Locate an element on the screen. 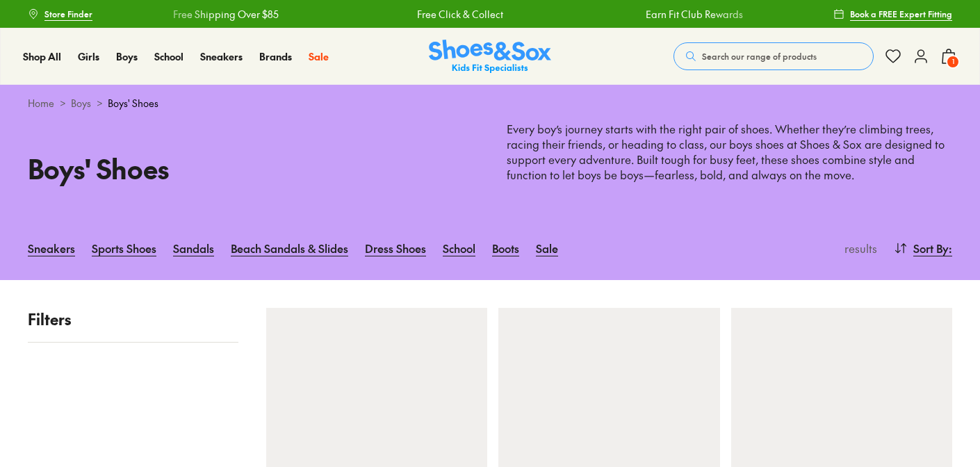  button: Sort By: is located at coordinates (923, 248).